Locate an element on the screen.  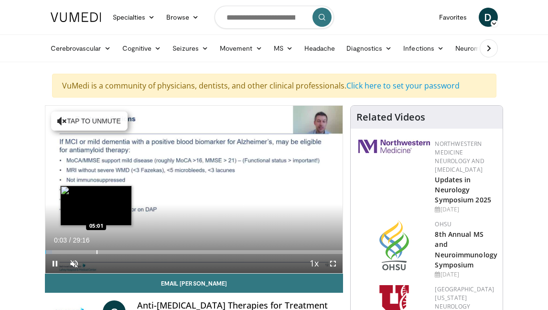
a: Infections is located at coordinates (423, 48).